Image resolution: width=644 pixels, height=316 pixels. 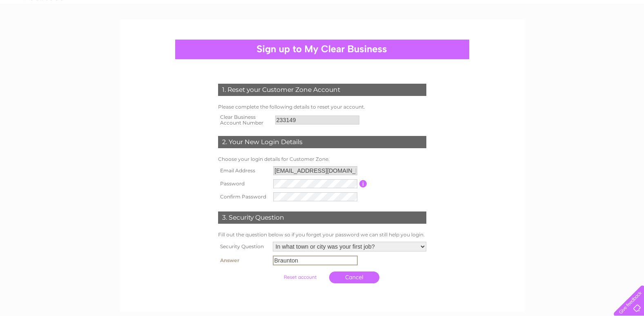 I want to click on td: Please complete the following details to reset your account., so click(x=322, y=107).